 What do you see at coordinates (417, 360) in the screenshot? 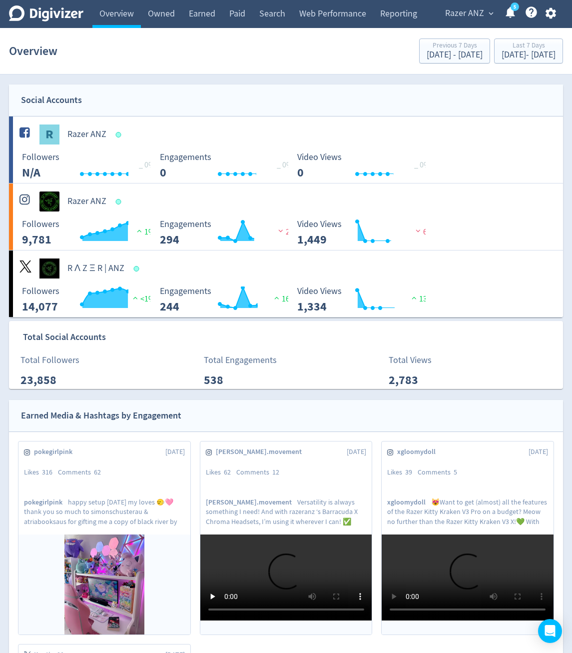
I see `p: Total Views` at bounding box center [417, 360].